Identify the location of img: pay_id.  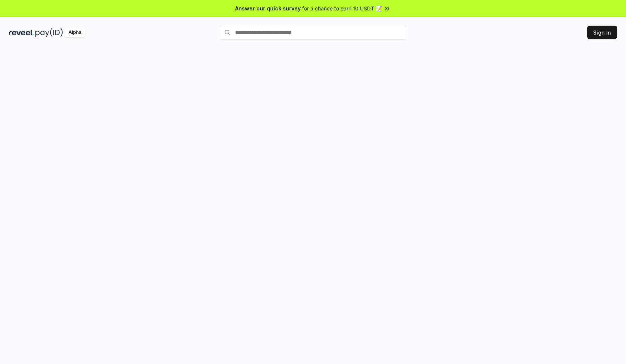
(49, 32).